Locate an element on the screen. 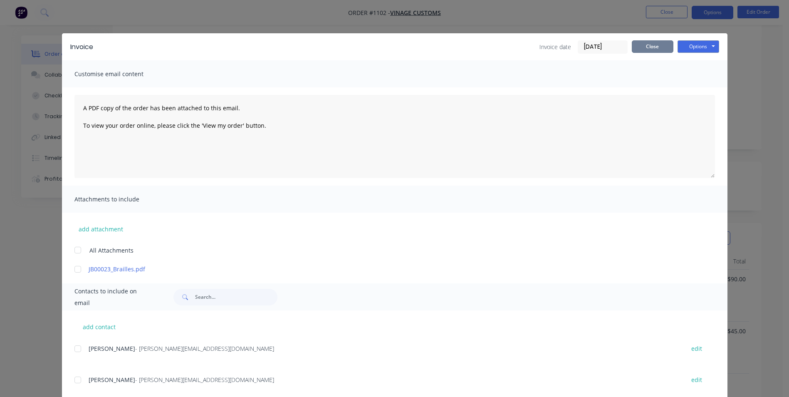 Image resolution: width=789 pixels, height=397 pixels. span: Invoice date is located at coordinates (555, 47).